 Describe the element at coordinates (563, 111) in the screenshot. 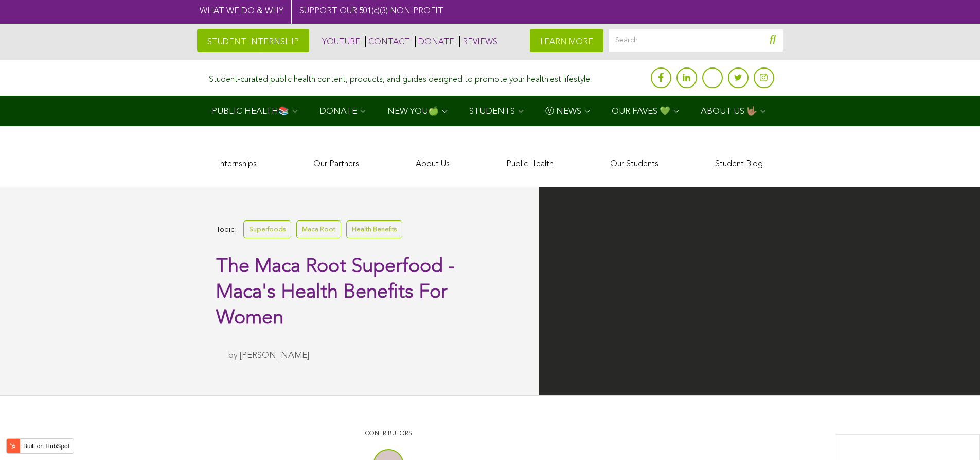

I see `span: Ⓥ NEWS` at that location.